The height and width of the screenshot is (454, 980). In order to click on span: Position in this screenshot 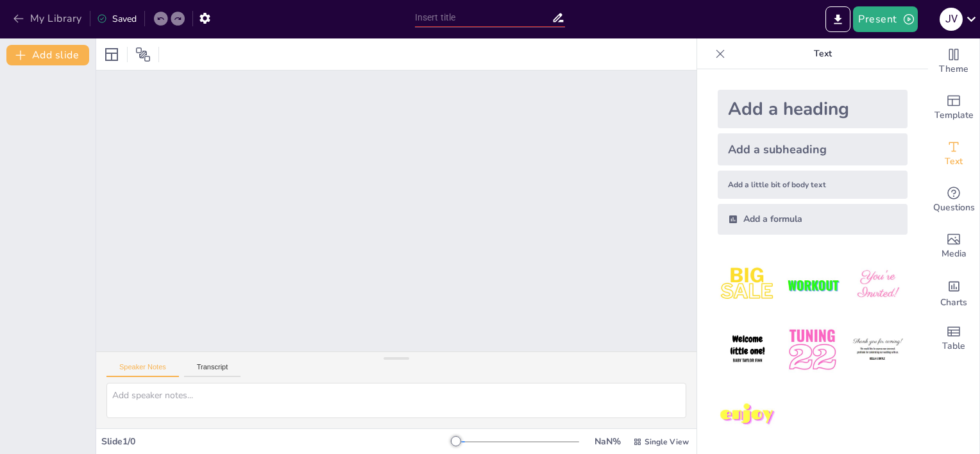, I will do `click(143, 54)`.